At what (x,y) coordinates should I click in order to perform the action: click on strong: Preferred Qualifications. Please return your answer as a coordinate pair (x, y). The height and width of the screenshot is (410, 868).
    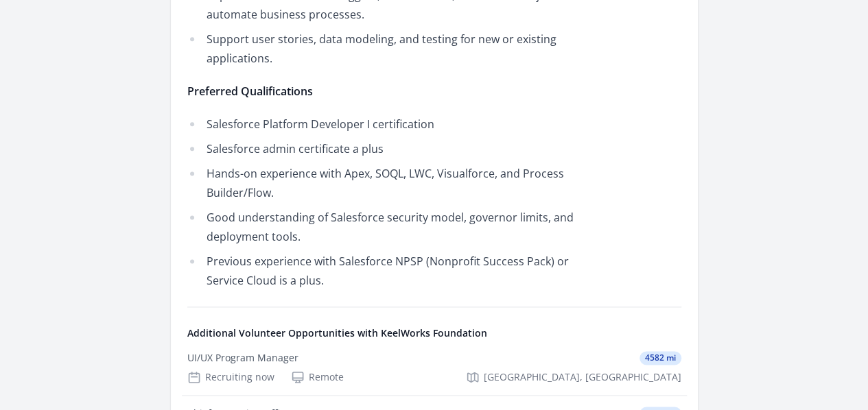
    Looking at the image, I should click on (249, 91).